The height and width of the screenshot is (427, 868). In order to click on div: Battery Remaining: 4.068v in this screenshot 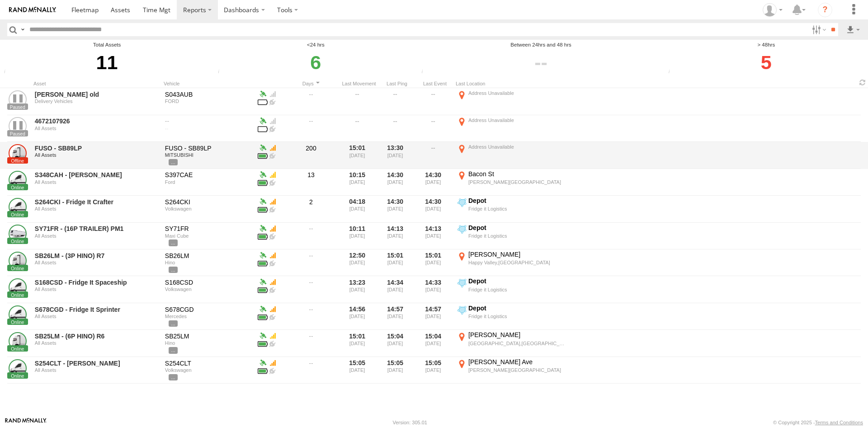, I will do `click(263, 155)`.